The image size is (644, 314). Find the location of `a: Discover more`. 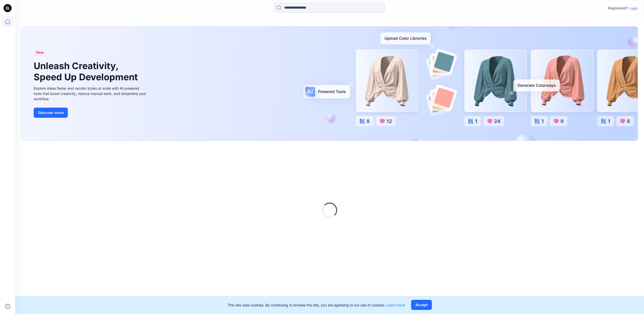

a: Discover more is located at coordinates (90, 112).